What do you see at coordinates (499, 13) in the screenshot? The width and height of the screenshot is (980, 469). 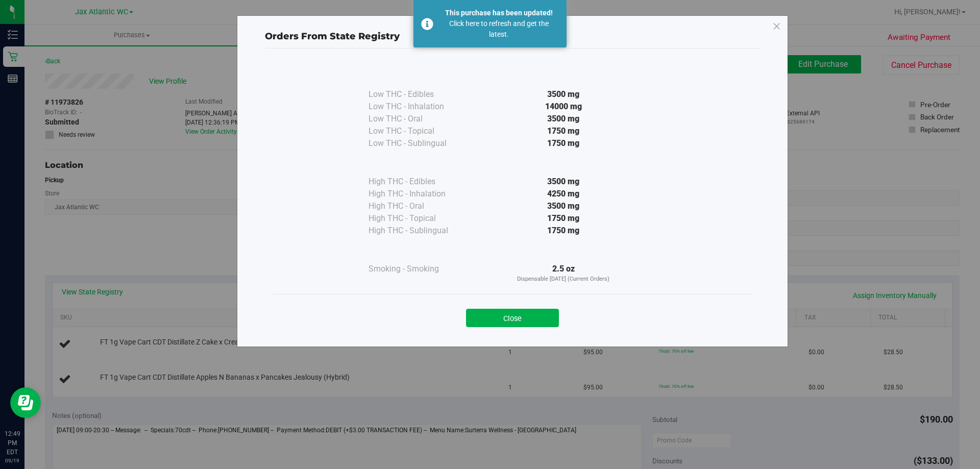 I see `div: This purchase has been updated!` at bounding box center [499, 13].